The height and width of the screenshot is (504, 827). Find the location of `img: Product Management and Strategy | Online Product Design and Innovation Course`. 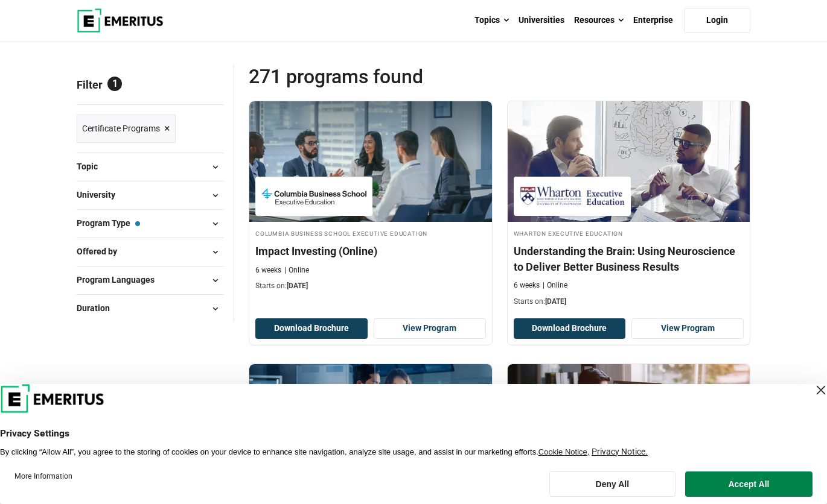

img: Product Management and Strategy | Online Product Design and Innovation Course is located at coordinates (371, 425).